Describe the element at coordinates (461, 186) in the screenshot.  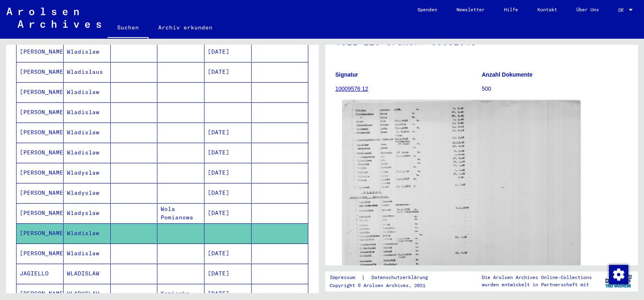
I see `img: 001.jpg` at that location.